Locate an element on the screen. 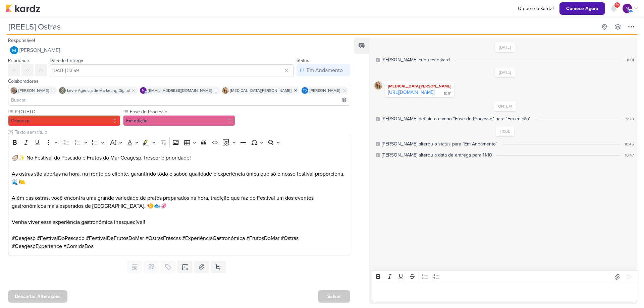 The image size is (644, 308). label: Status is located at coordinates (303, 61).